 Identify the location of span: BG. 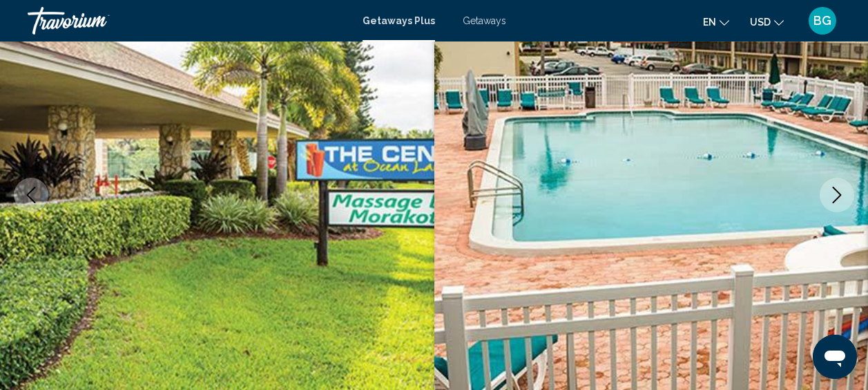
(822, 21).